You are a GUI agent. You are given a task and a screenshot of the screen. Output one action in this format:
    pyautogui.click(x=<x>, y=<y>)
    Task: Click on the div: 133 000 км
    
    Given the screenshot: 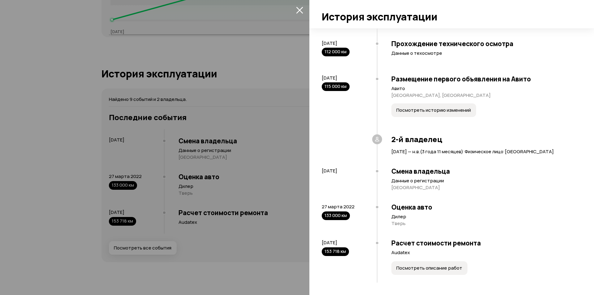 What is the action you would take?
    pyautogui.click(x=335, y=215)
    